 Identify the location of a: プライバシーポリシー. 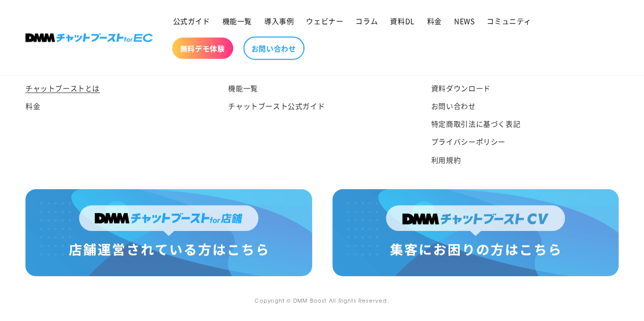
(468, 142).